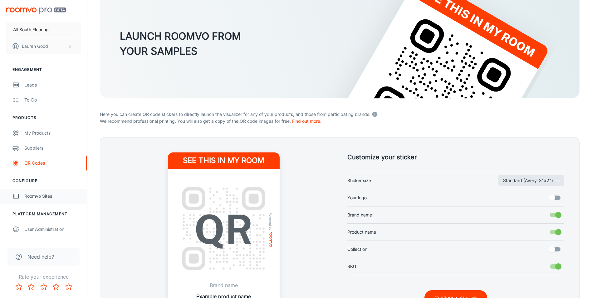 The width and height of the screenshot is (592, 298). Describe the element at coordinates (52, 85) in the screenshot. I see `div: Leads` at that location.